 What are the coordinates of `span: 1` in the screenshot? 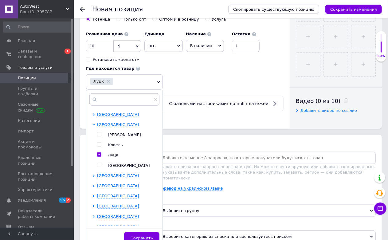 It's located at (68, 51).